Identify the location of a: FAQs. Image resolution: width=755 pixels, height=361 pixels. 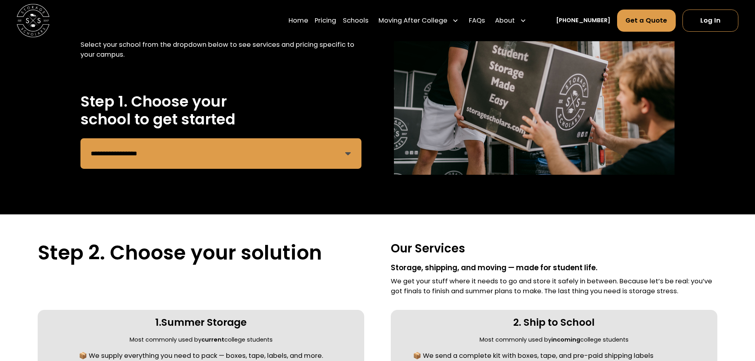
(477, 21).